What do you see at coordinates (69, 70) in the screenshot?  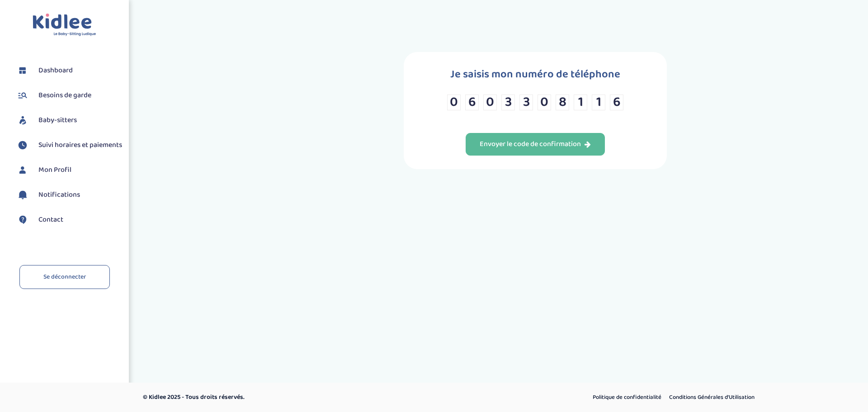 I see `a: Dashboard` at bounding box center [69, 70].